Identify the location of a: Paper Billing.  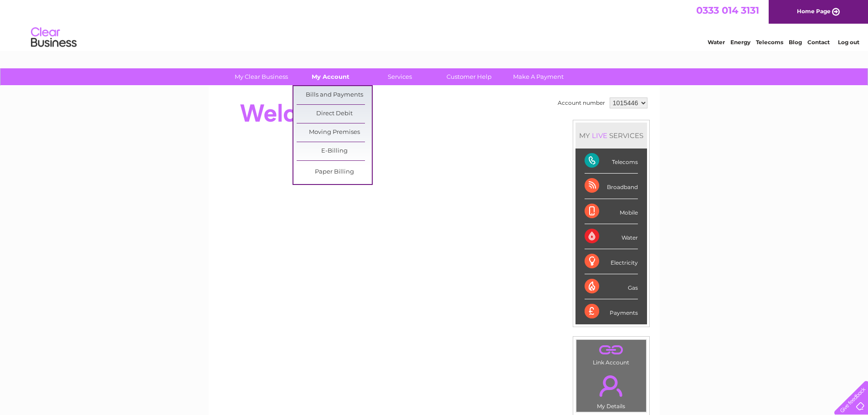
(334, 172).